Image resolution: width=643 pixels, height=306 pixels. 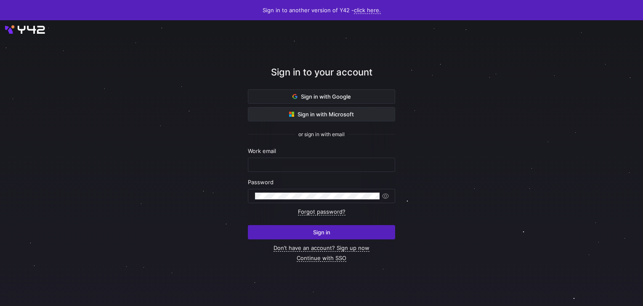 What do you see at coordinates (322, 96) in the screenshot?
I see `span: Sign in with Google` at bounding box center [322, 96].